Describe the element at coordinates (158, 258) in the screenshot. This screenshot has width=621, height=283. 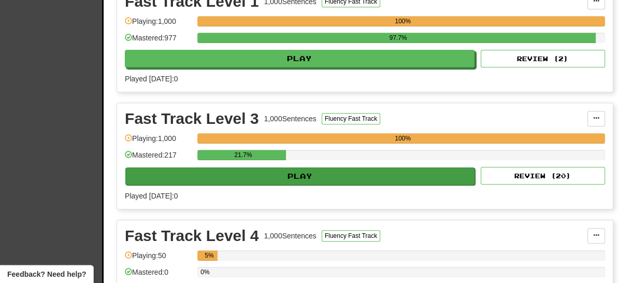
I see `div: Playing: 50` at that location.